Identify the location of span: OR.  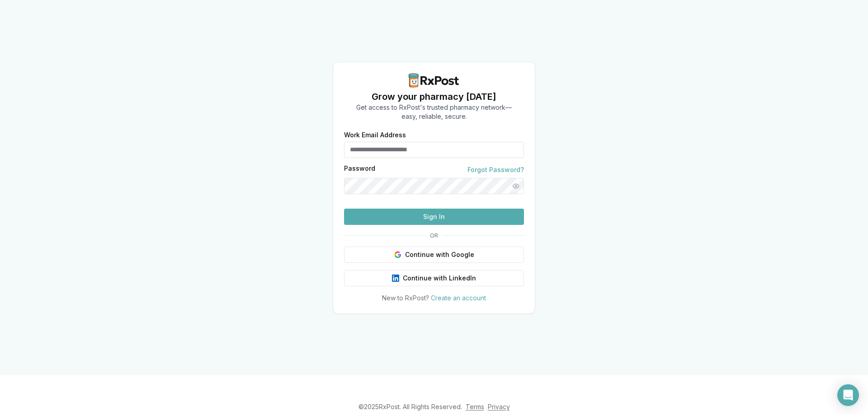
(434, 236).